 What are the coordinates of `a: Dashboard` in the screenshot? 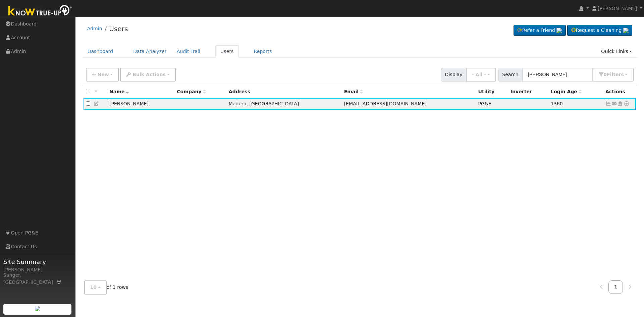 It's located at (100, 51).